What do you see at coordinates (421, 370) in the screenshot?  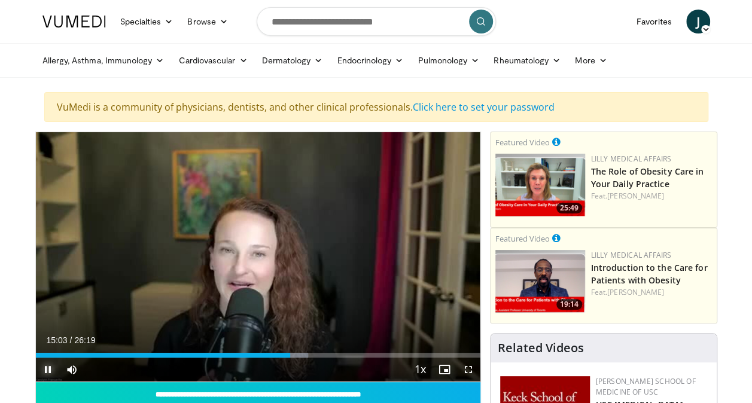 I see `button: Playback Rate` at bounding box center [421, 370].